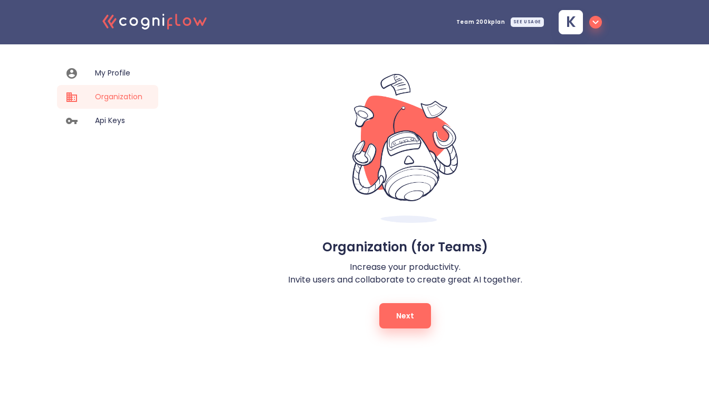 The width and height of the screenshot is (709, 414). I want to click on a: Api Keys, so click(108, 120).